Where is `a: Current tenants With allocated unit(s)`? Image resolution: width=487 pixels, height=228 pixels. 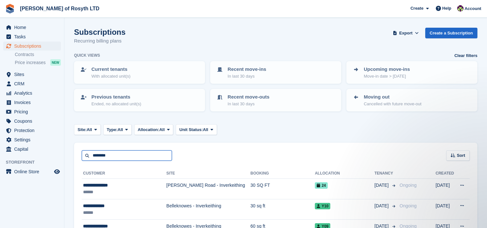 a: Current tenants With allocated unit(s) is located at coordinates (139, 72).